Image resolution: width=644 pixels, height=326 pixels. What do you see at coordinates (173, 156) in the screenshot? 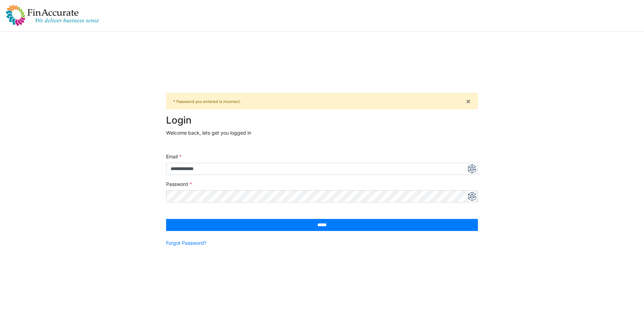
I see `label: Email` at bounding box center [173, 156].